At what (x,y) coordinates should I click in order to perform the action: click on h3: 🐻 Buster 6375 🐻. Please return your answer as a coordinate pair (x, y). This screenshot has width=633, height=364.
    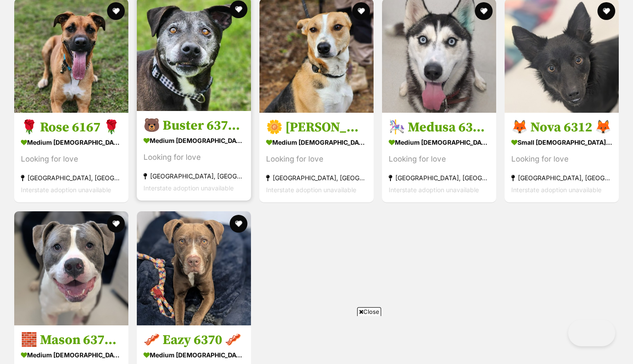
    Looking at the image, I should click on (194, 126).